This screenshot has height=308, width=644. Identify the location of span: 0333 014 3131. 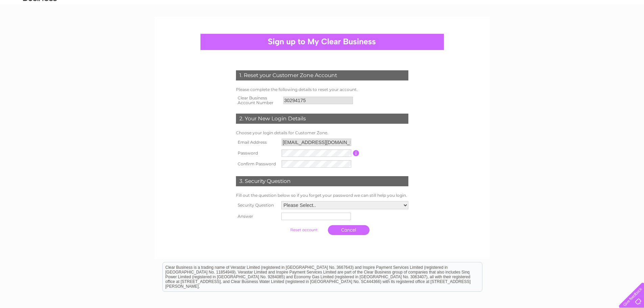
(540, 8).